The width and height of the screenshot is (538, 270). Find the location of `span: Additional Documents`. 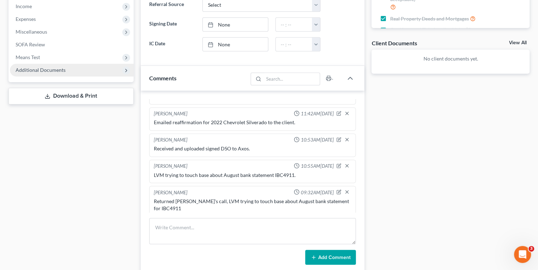

span: Additional Documents is located at coordinates (40, 70).